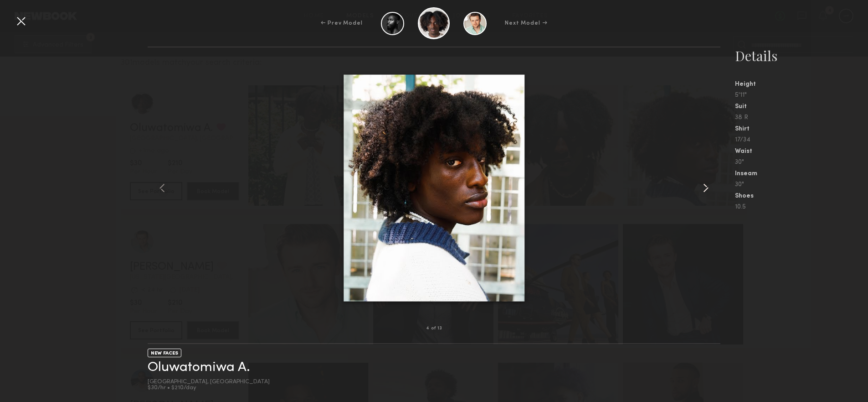  Describe the element at coordinates (802, 129) in the screenshot. I see `div: Shirt` at that location.